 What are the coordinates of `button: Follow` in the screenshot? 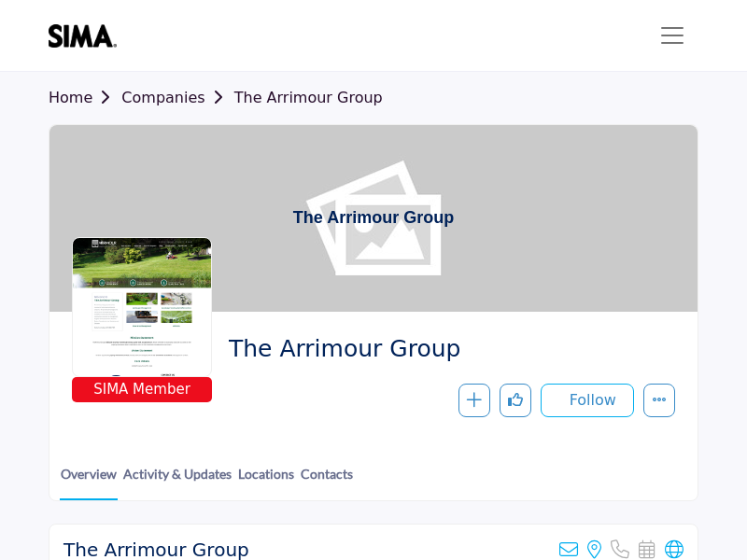 It's located at (587, 400).